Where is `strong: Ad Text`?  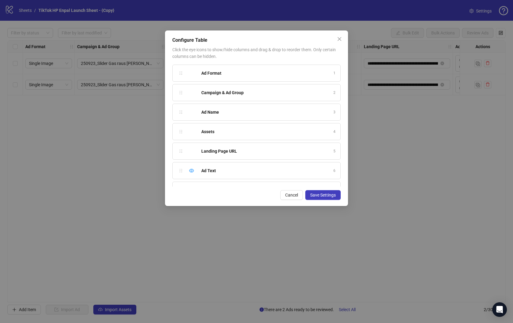 strong: Ad Text is located at coordinates (208, 171).